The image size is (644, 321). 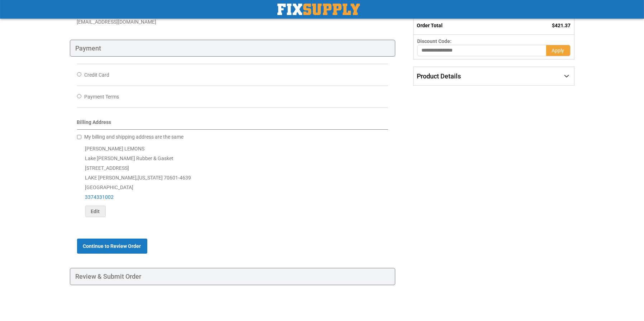 What do you see at coordinates (233, 276) in the screenshot?
I see `div: Review & Submit Order` at bounding box center [233, 276].